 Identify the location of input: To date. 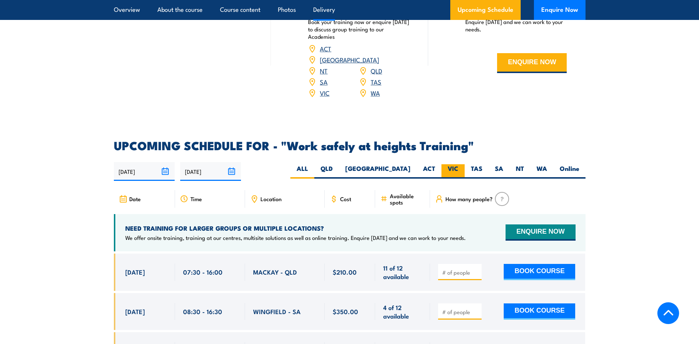
(211, 171).